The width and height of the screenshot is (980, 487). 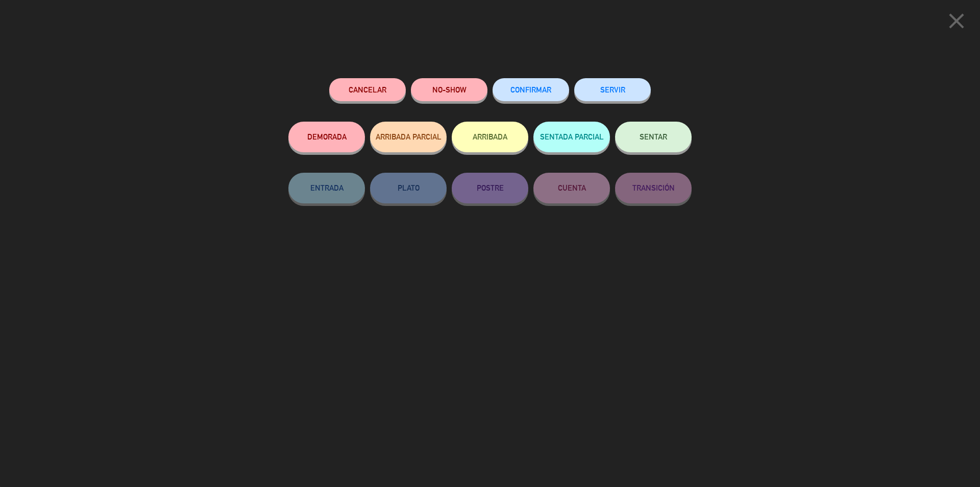 What do you see at coordinates (654, 137) in the screenshot?
I see `button: SENTAR` at bounding box center [654, 137].